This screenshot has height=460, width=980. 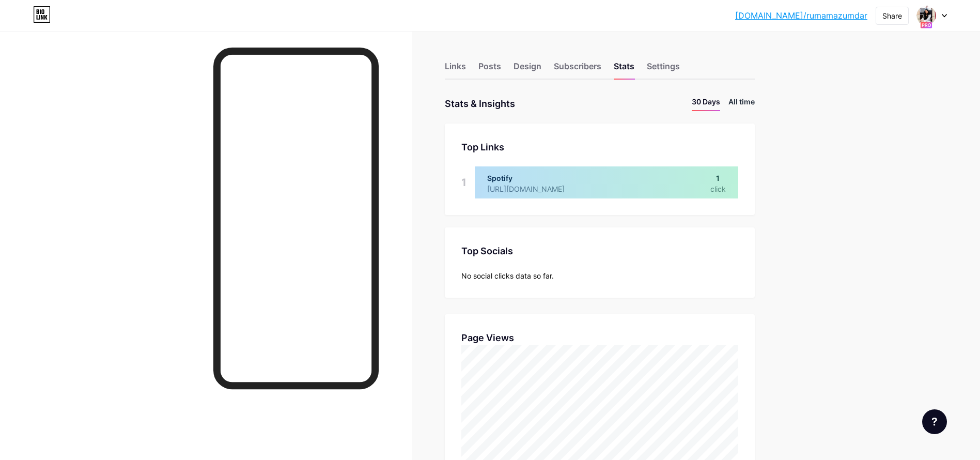 I want to click on div: No social clicks data so far., so click(x=600, y=275).